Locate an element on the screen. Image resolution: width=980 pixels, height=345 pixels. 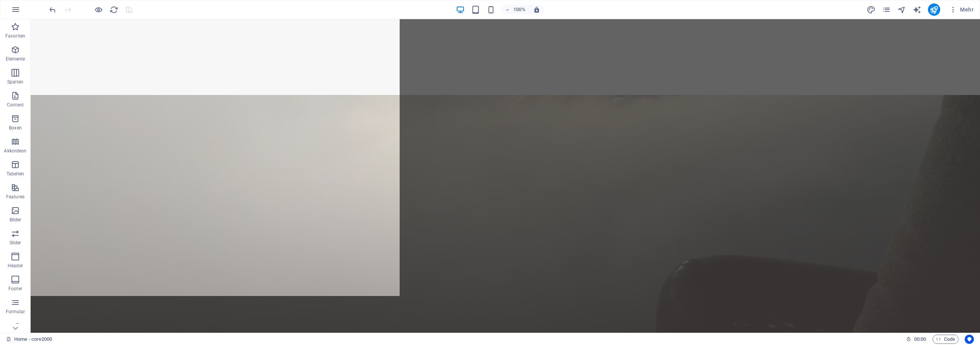
p: Spalten is located at coordinates (15, 82).